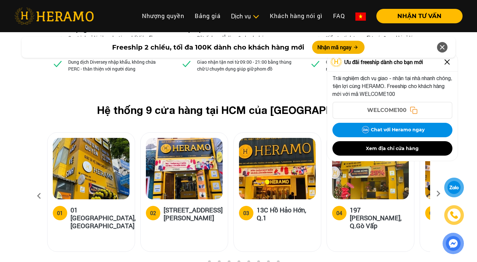  I want to click on div: Dịch vụ, so click(245, 16).